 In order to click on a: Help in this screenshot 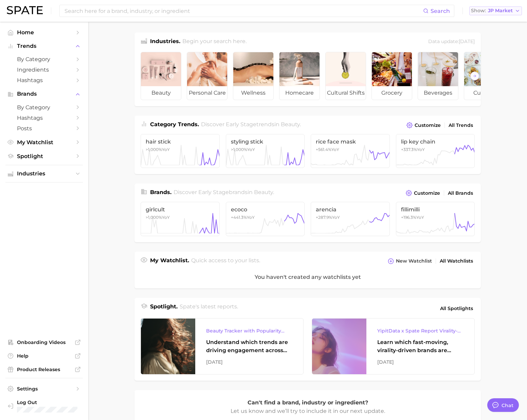, I will do `click(44, 356)`.